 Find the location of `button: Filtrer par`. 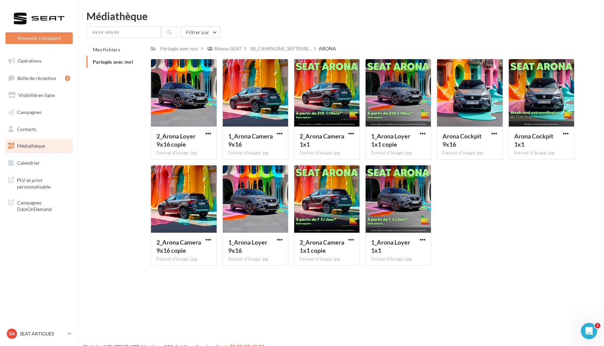

button: Filtrer par is located at coordinates (200, 32).